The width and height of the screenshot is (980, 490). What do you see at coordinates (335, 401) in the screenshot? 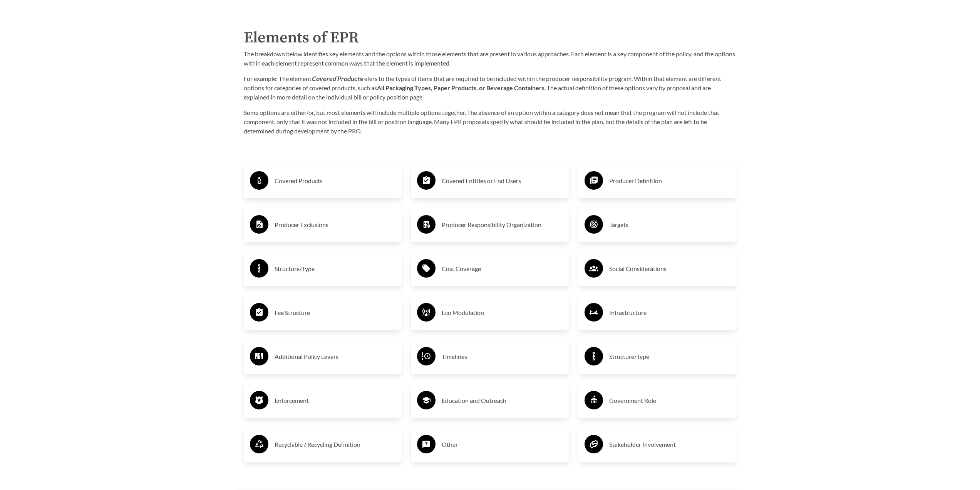
I see `h3: Enforcement` at bounding box center [335, 401].